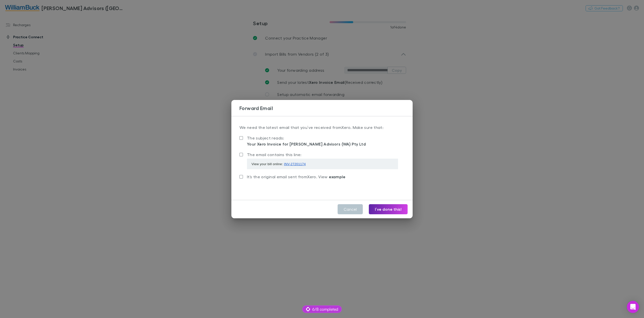 The image size is (644, 318). What do you see at coordinates (274, 155) in the screenshot?
I see `span: The email contains this line:` at bounding box center [274, 155].